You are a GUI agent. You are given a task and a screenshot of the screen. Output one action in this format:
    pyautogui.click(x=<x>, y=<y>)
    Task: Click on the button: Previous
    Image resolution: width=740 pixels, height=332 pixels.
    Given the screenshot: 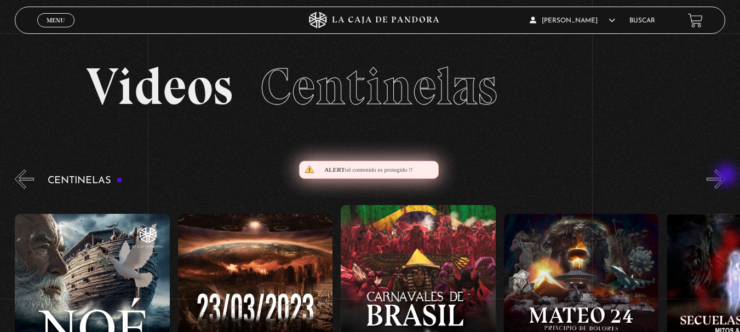 What is the action you would take?
    pyautogui.click(x=24, y=179)
    